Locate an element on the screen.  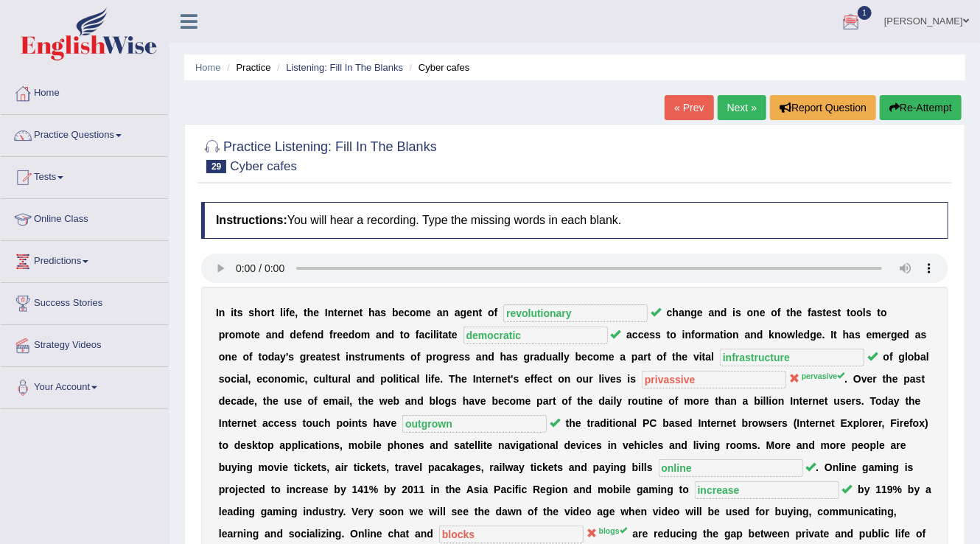
span: 1 is located at coordinates (866, 13).